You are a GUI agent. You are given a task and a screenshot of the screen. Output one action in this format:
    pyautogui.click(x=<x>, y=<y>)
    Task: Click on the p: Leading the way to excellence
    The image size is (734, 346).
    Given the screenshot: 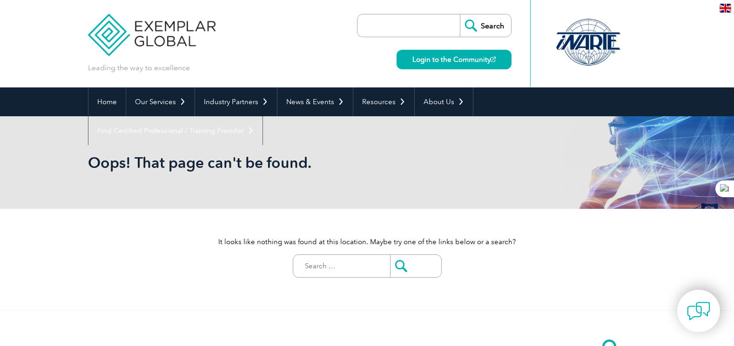 What is the action you would take?
    pyautogui.click(x=139, y=68)
    